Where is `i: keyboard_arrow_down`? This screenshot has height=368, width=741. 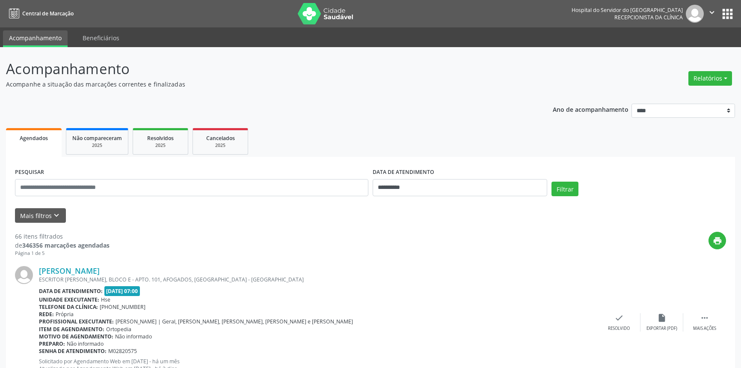 i: keyboard_arrow_down is located at coordinates (56, 215).